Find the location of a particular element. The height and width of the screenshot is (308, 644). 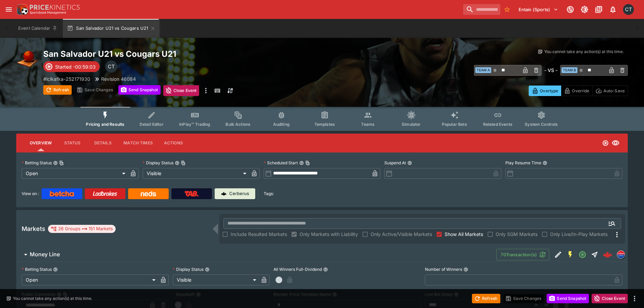

button: SGM Enabled is located at coordinates (570, 255).